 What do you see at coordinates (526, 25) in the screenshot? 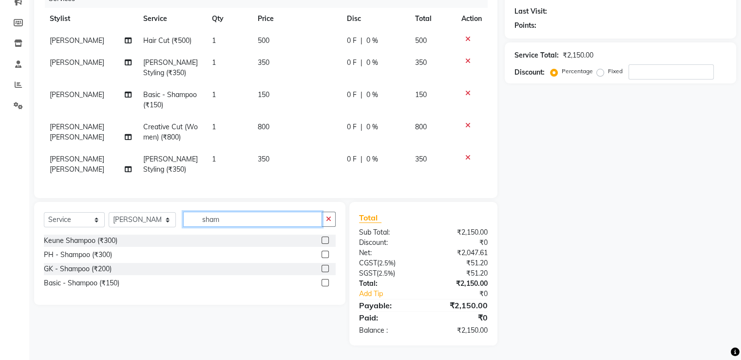
I see `div: Points:` at bounding box center [526, 25].